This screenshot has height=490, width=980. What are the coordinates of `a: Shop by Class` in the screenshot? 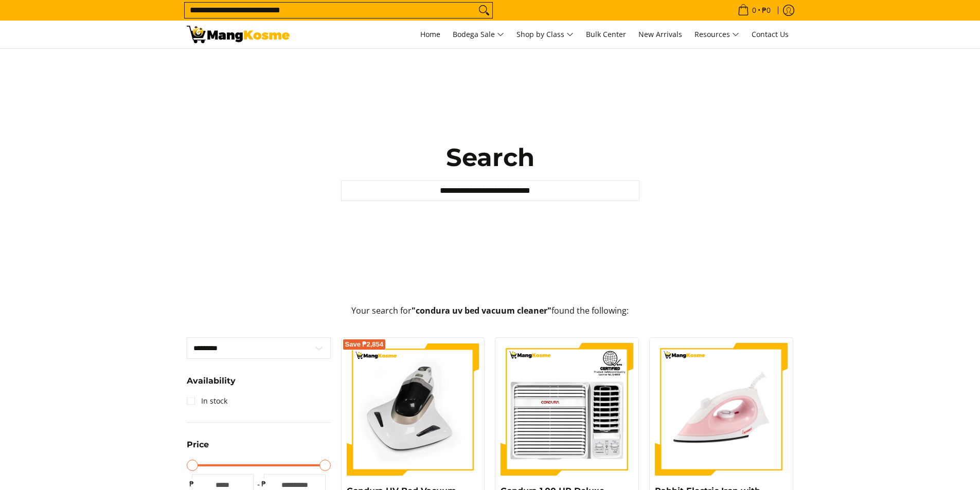 It's located at (545, 34).